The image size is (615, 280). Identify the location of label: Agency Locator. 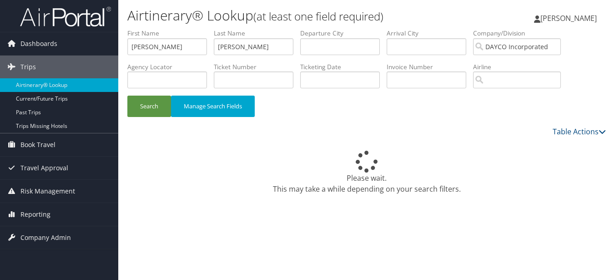
(171, 67).